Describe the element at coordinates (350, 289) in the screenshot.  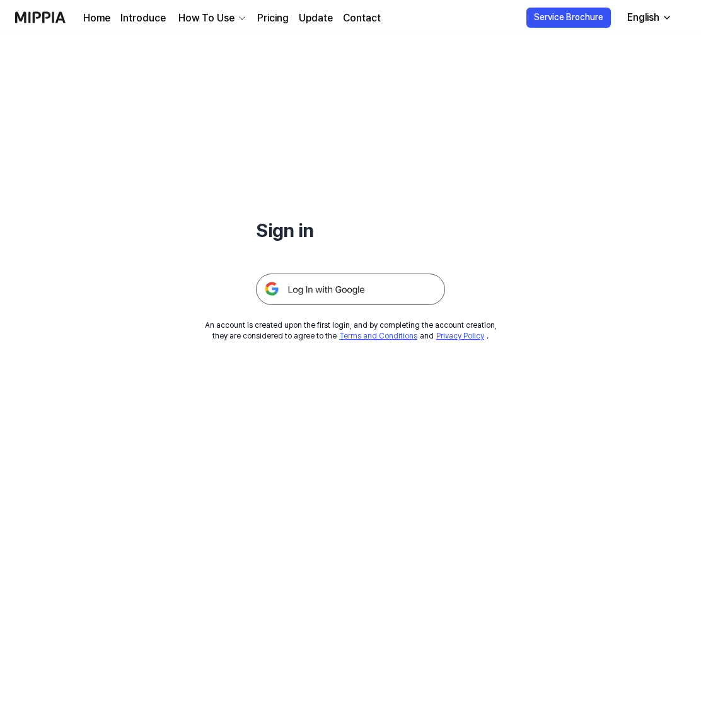
I see `img: 구글 로그인 버튼` at that location.